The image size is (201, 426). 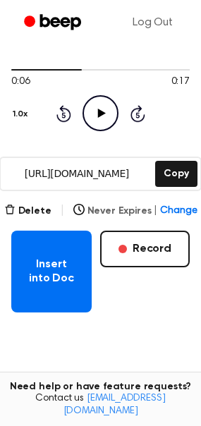 I want to click on a: Beep, so click(x=54, y=23).